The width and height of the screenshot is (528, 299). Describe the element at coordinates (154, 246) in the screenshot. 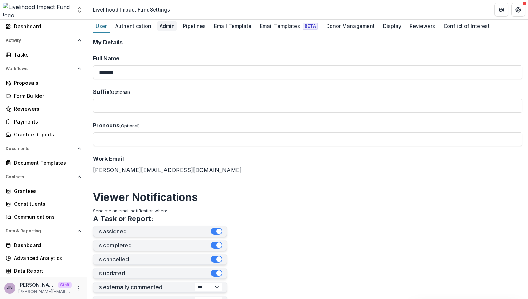

I see `label: is completed` at that location.